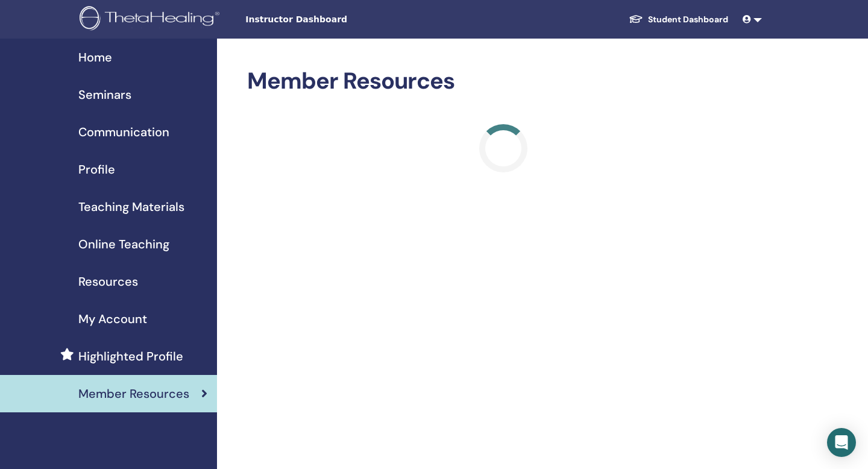 The height and width of the screenshot is (469, 868). What do you see at coordinates (124, 132) in the screenshot?
I see `span: Communication` at bounding box center [124, 132].